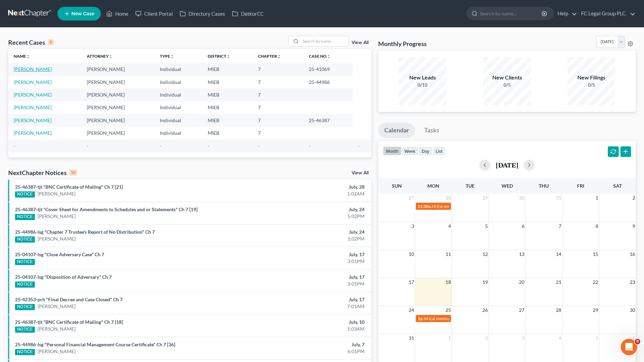 The width and height of the screenshot is (644, 362). What do you see at coordinates (420, 318) in the screenshot?
I see `span: 1p` at bounding box center [420, 318].